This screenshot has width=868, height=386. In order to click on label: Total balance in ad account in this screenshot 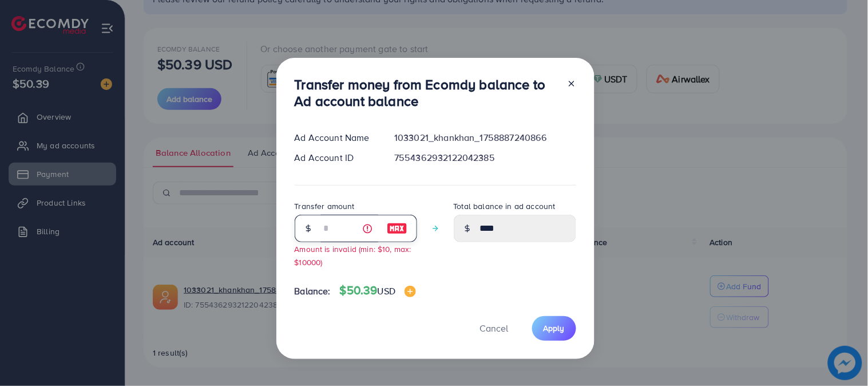, I will do `click(505, 206)`.